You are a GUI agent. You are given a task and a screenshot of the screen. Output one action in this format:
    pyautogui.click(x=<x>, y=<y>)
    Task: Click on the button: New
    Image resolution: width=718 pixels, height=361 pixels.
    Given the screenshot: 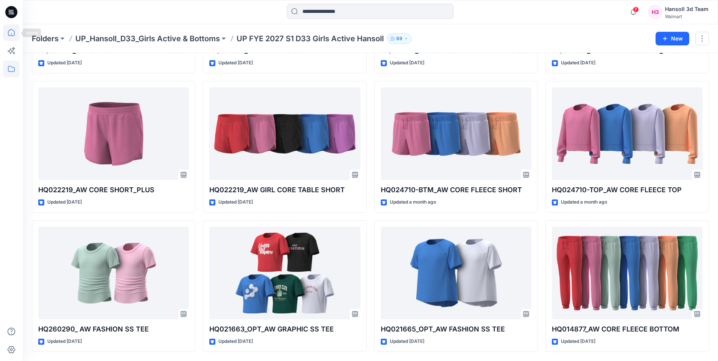 What is the action you would take?
    pyautogui.click(x=672, y=39)
    